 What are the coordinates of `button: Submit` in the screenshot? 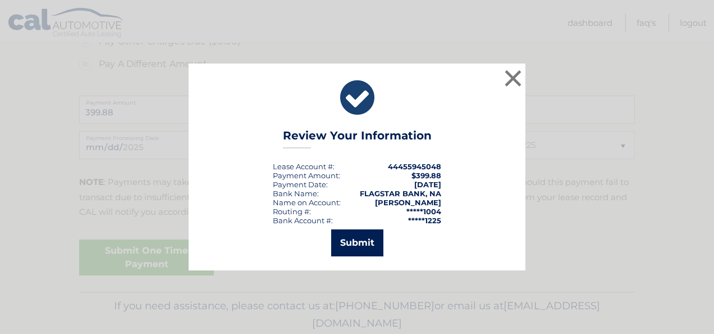 It's located at (357, 243).